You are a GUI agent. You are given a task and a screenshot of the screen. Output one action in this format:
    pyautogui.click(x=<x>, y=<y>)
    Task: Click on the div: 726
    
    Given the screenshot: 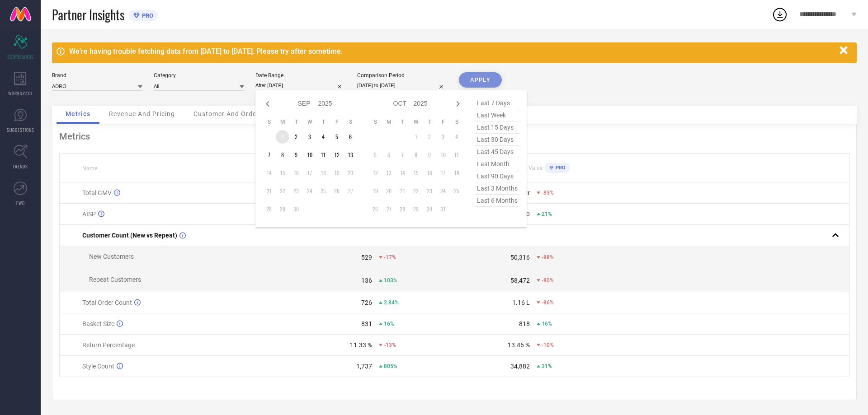 What is the action you would take?
    pyautogui.click(x=367, y=303)
    